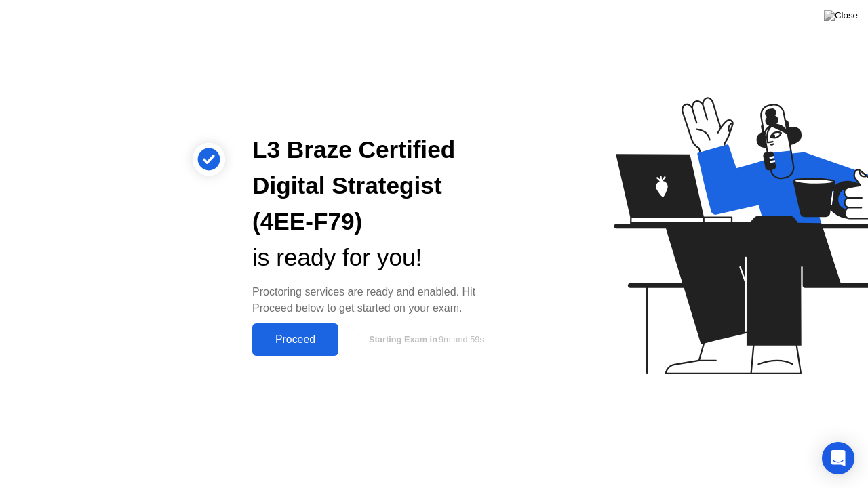 The height and width of the screenshot is (488, 868). I want to click on span: 9m and 59s, so click(461, 339).